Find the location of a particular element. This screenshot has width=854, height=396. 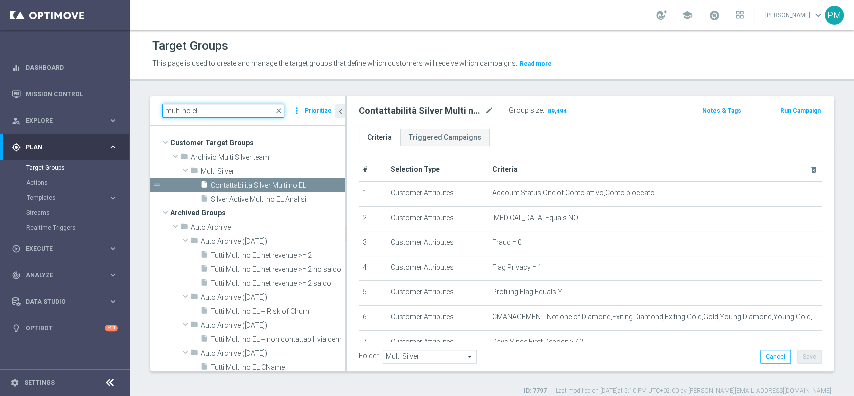

span: Auto Archive (2022-02-23) is located at coordinates (273, 241).